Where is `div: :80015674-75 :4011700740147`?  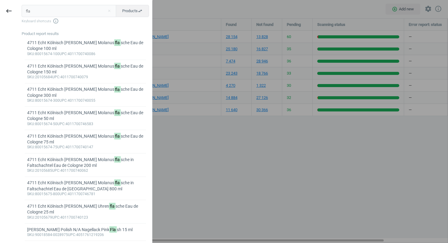
div: :80015674-75 :4011700740147 is located at coordinates (85, 148).